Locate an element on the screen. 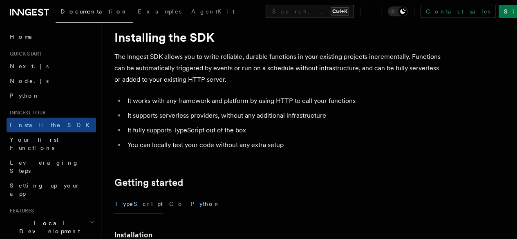  span: Node.js is located at coordinates (29, 81).